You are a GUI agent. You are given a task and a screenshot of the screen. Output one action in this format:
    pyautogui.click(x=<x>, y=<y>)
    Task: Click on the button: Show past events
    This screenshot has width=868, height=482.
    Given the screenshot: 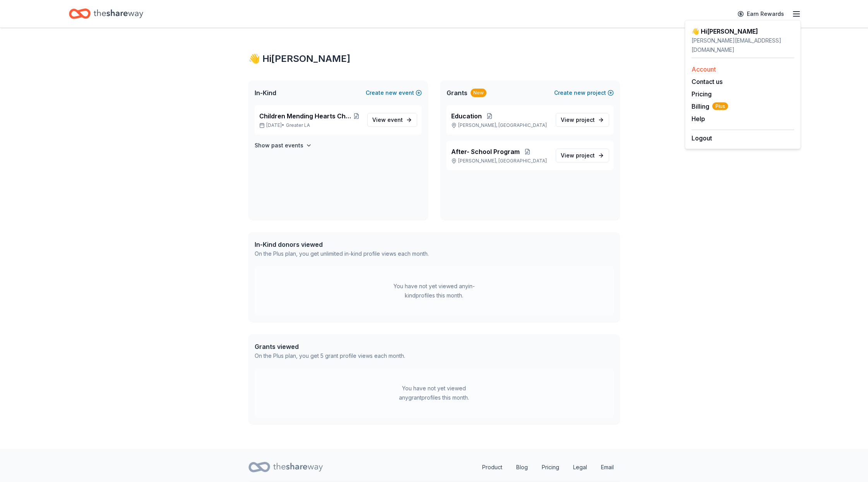 What is the action you would take?
    pyautogui.click(x=284, y=145)
    